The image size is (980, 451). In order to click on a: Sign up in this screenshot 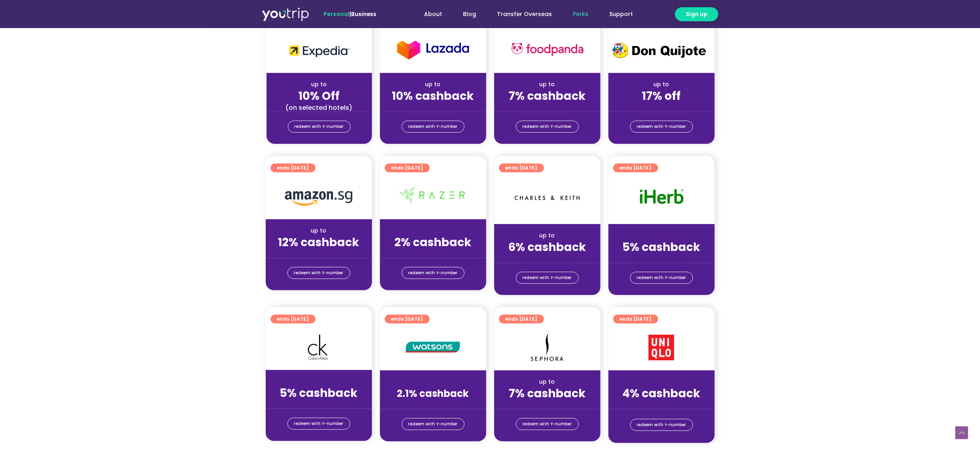, I will do `click(697, 14)`.